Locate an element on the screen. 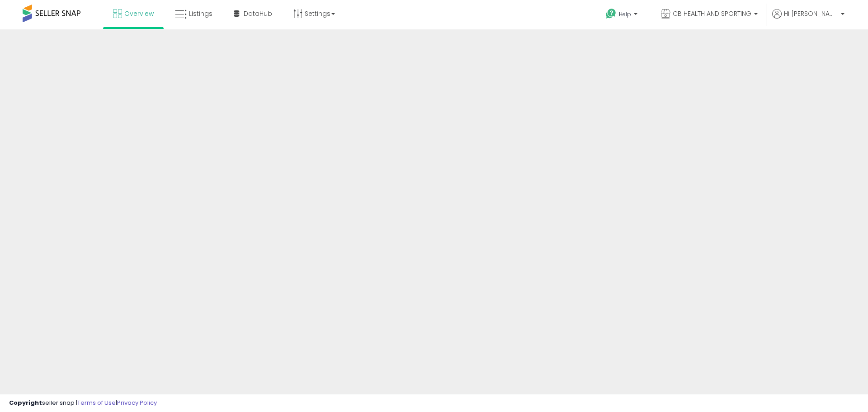 Image resolution: width=868 pixels, height=412 pixels. span: CB HEALTH AND SPORTING is located at coordinates (712, 13).